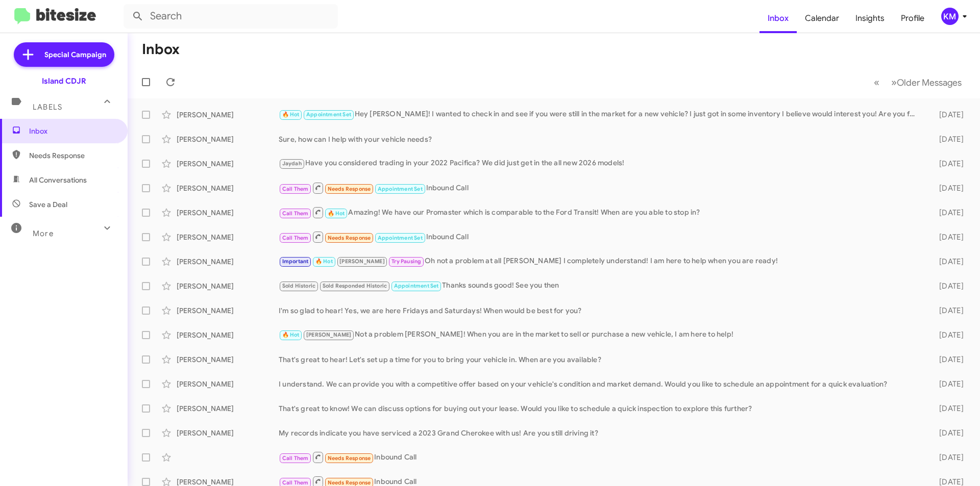 This screenshot has width=980, height=486. I want to click on h1: Inbox, so click(160, 50).